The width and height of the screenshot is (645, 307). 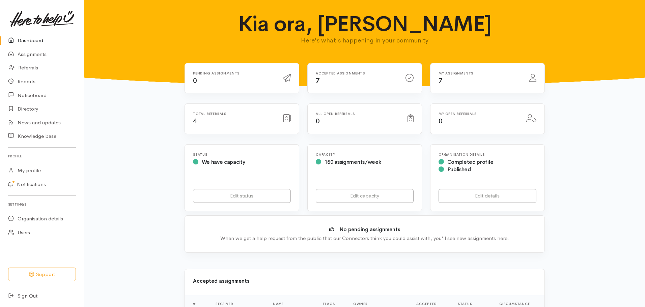 What do you see at coordinates (365, 196) in the screenshot?
I see `a: Edit capacity` at bounding box center [365, 196].